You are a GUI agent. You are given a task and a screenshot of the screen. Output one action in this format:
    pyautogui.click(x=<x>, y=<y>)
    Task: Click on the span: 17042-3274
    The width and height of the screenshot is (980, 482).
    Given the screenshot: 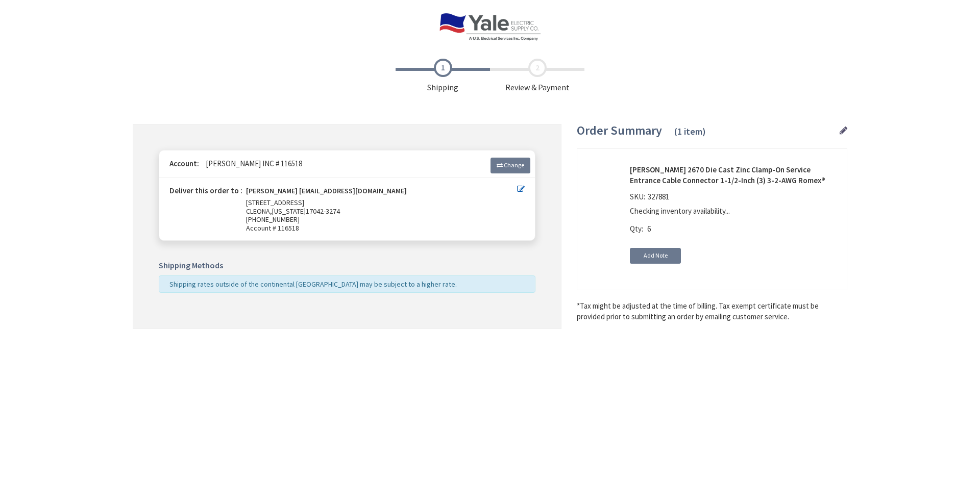 What is the action you would take?
    pyautogui.click(x=323, y=211)
    